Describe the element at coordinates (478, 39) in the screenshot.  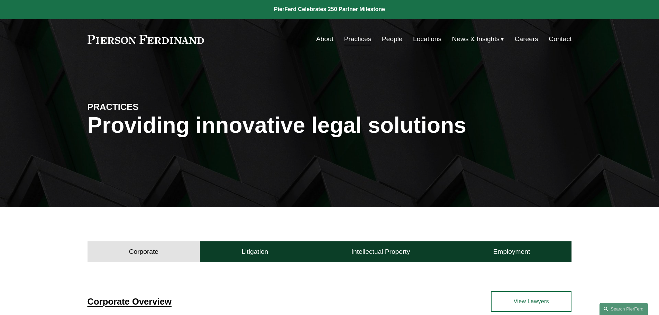
I see `a: folder dropdown` at that location.